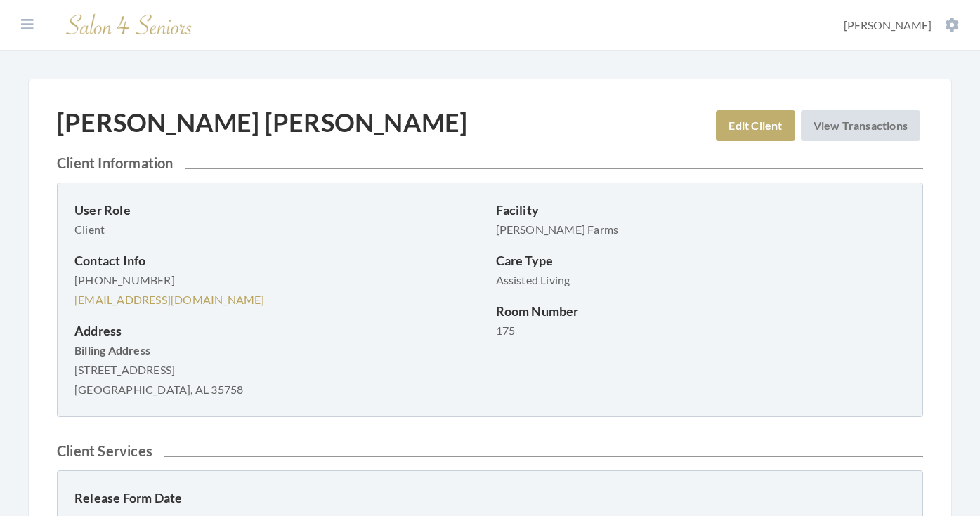 The width and height of the screenshot is (980, 516). Describe the element at coordinates (701, 280) in the screenshot. I see `p: Assisted Living` at that location.